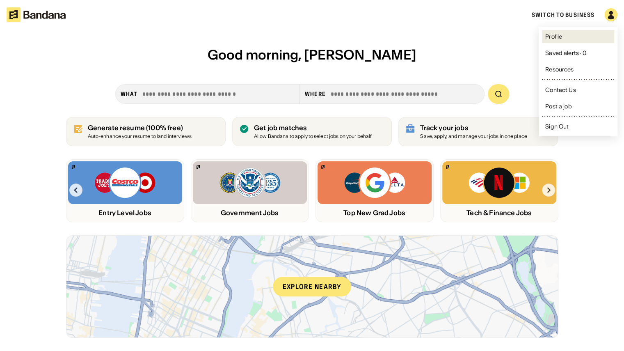  Describe the element at coordinates (578, 69) in the screenshot. I see `a: Resources` at that location.